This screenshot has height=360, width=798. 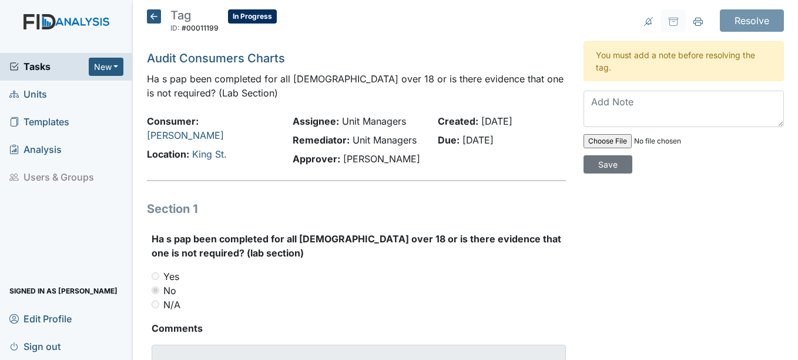 I want to click on span: In Progress, so click(x=252, y=16).